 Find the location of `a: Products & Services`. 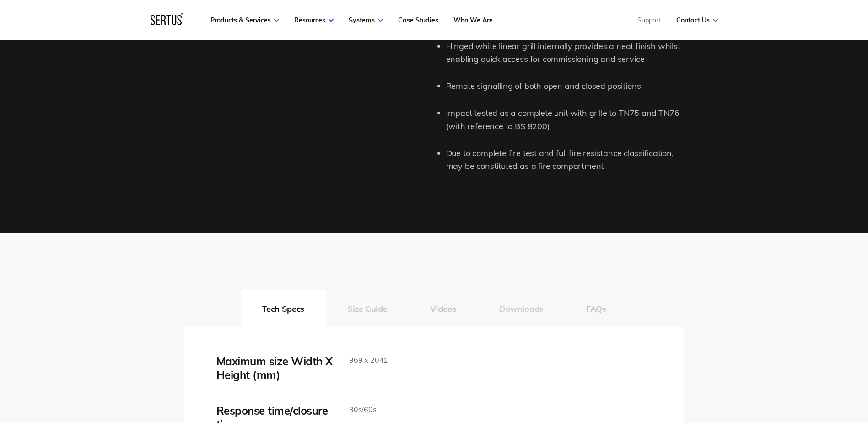

a: Products & Services is located at coordinates (245, 20).